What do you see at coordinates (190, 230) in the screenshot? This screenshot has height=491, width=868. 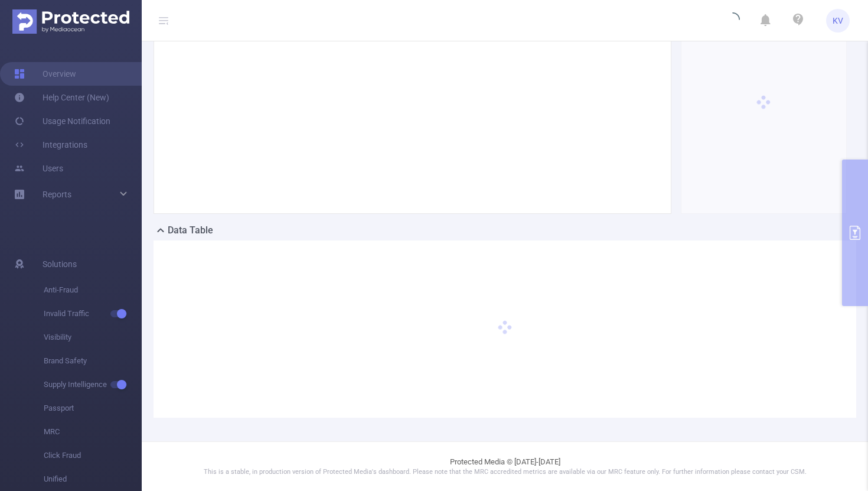 I see `h2: Data Table` at bounding box center [190, 230].